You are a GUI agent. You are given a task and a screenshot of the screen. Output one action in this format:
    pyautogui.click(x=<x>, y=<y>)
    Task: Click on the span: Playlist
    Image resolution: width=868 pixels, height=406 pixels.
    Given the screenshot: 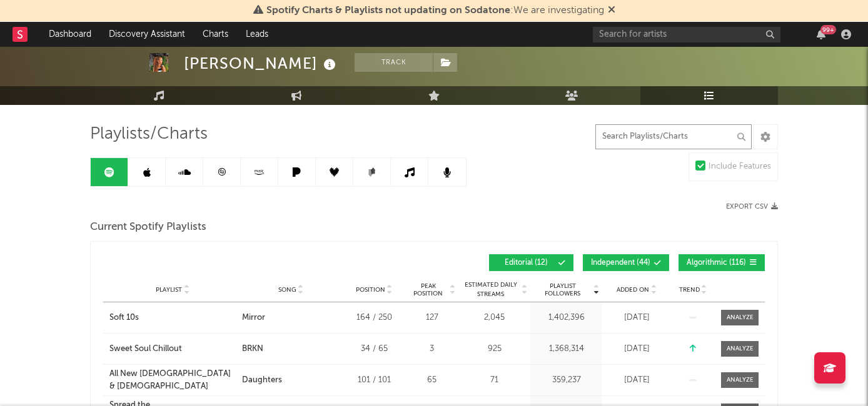 What is the action you would take?
    pyautogui.click(x=169, y=290)
    